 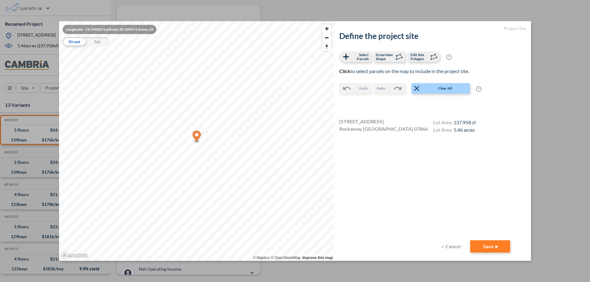 What do you see at coordinates (327, 37) in the screenshot?
I see `button: Zoom out` at bounding box center [327, 37].